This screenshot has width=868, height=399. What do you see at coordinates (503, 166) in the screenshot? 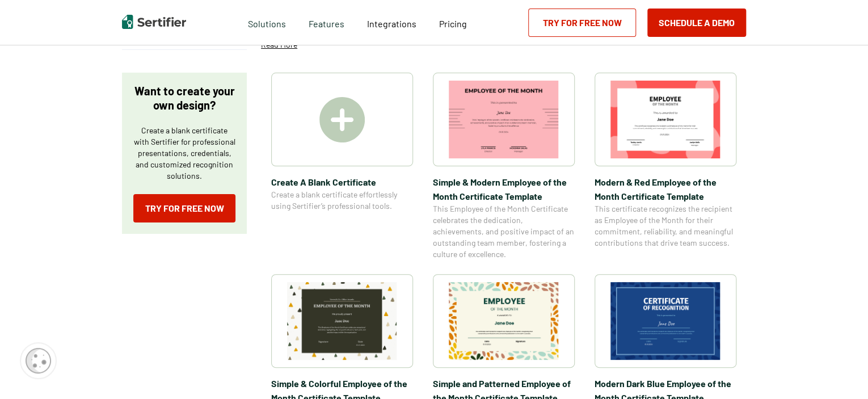
I see `a: Simple & Modern Employee of the Month Certificate TemplateSimple & Modern Employee of the Month C...` at bounding box center [503, 166].